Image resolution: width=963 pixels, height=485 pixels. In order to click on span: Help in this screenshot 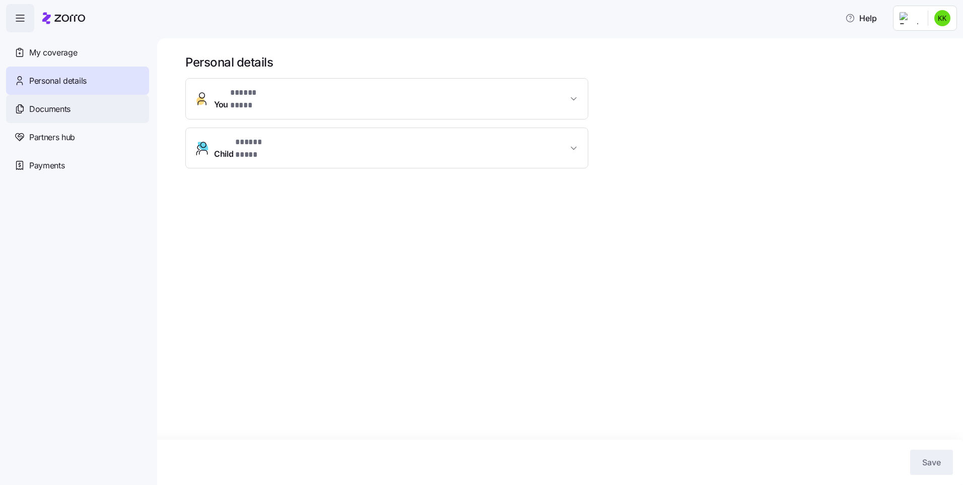, I will do `click(861, 18)`.